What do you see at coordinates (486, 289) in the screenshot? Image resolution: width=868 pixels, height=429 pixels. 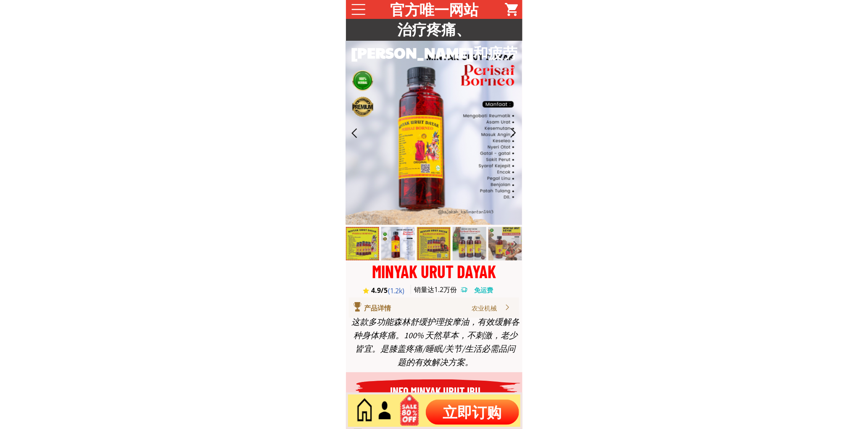 I see `h3: 免运费` at bounding box center [486, 289].